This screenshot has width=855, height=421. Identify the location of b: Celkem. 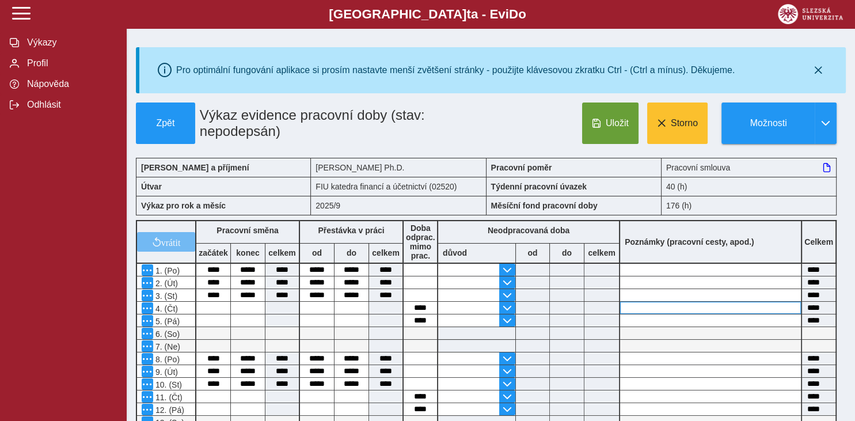
(819, 242).